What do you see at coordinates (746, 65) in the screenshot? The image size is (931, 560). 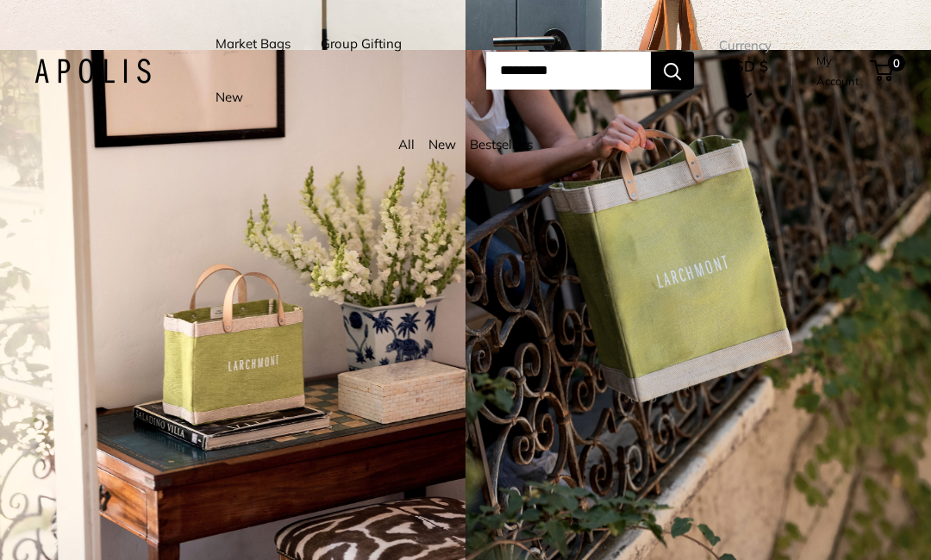 I see `span: USD $` at bounding box center [746, 65].